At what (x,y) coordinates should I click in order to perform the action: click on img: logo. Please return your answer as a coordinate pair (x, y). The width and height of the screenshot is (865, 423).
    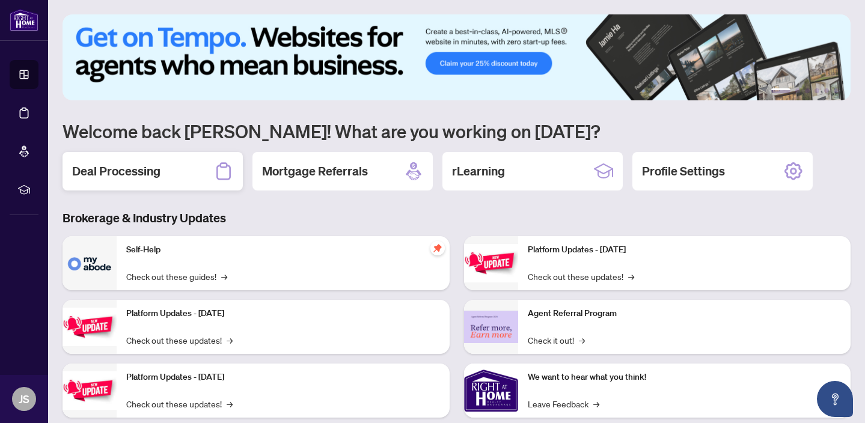
    Looking at the image, I should click on (24, 20).